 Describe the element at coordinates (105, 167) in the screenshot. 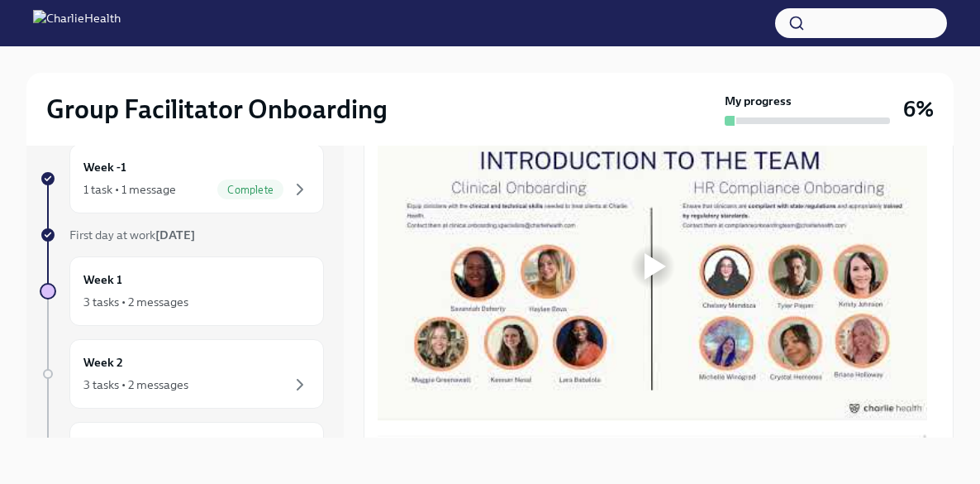

I see `h6: Week -1` at that location.